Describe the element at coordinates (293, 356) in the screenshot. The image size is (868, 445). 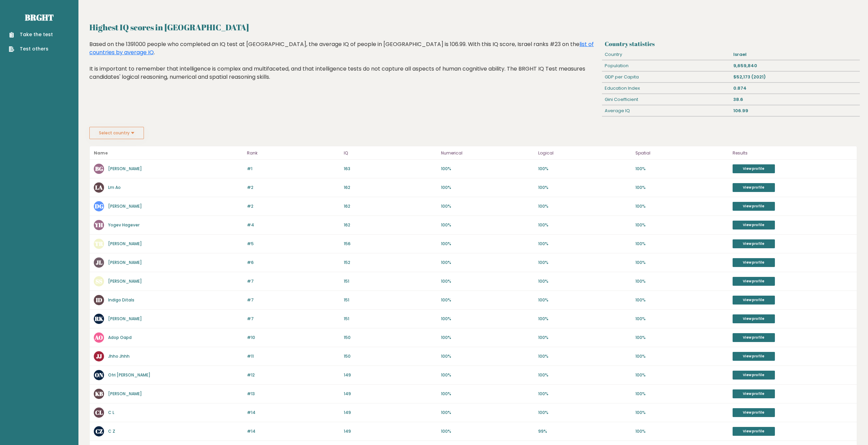
I see `p: #11` at that location.